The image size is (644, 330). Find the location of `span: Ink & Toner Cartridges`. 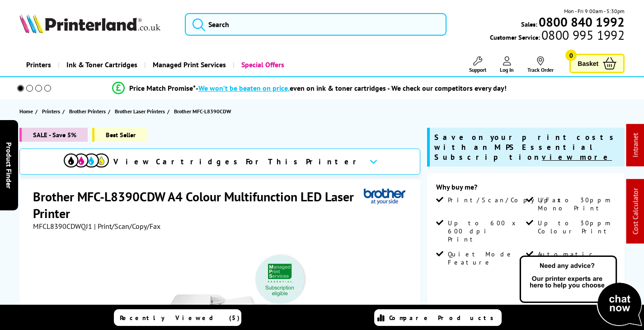

span: Ink & Toner Cartridges is located at coordinates (101, 64).